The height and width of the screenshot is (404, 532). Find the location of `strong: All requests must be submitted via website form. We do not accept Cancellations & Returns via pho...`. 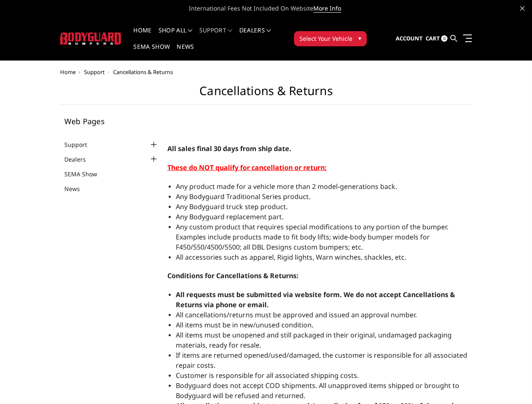

strong: All requests must be submitted via website form. We do not accept Cancellations & Returns via pho... is located at coordinates (316, 299).